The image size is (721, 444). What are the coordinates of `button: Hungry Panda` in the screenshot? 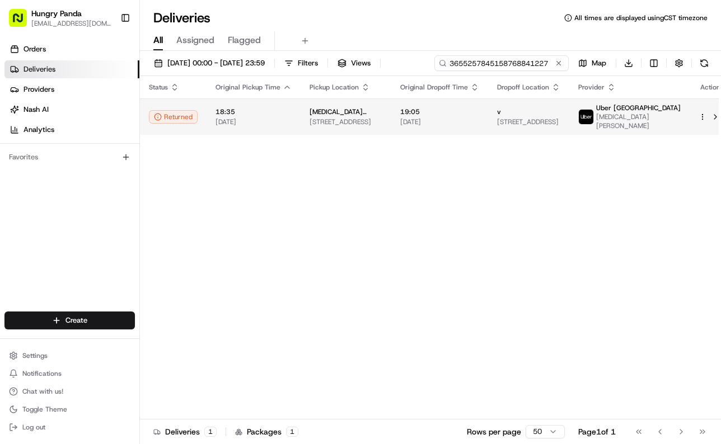 It's located at (57, 13).